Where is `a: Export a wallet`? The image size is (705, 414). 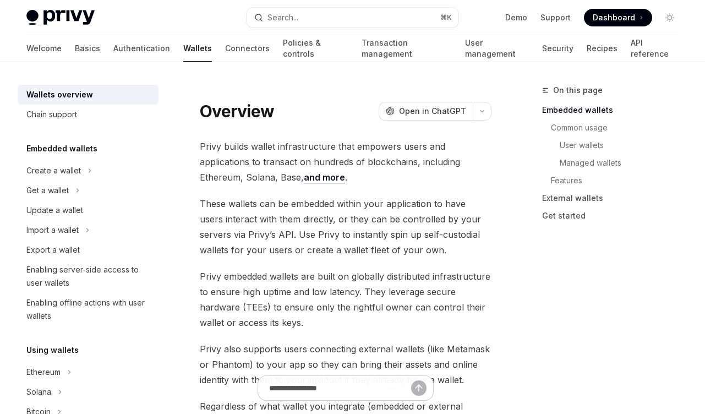 a: Export a wallet is located at coordinates (88, 250).